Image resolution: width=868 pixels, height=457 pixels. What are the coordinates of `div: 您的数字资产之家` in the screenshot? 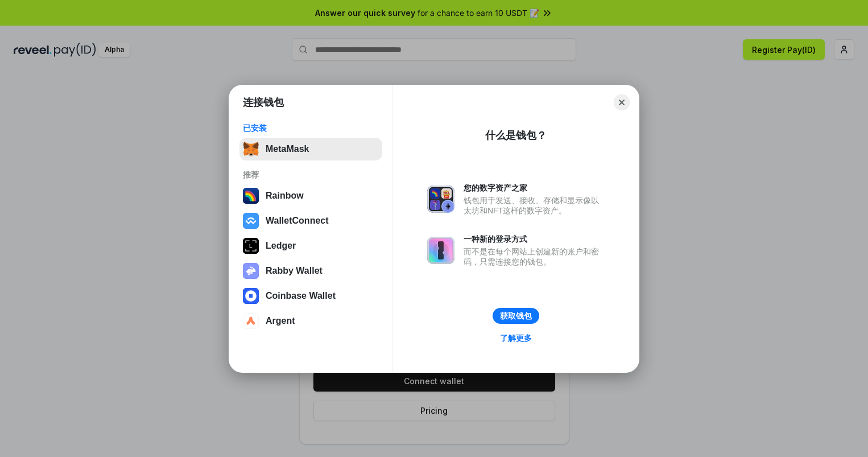 It's located at (534, 188).